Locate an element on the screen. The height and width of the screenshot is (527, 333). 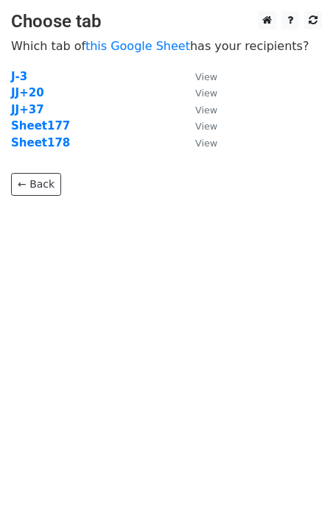
h3: Choose tab is located at coordinates (166, 21).